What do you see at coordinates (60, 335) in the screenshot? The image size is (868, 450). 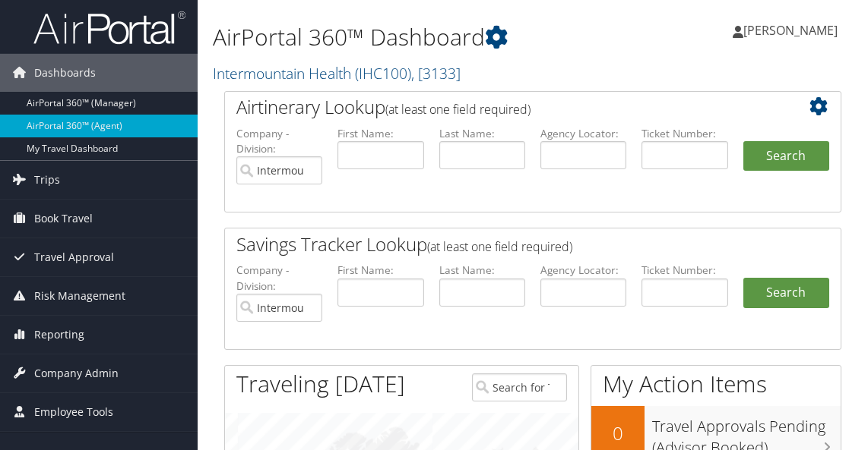 I see `span: Reporting` at bounding box center [60, 335].